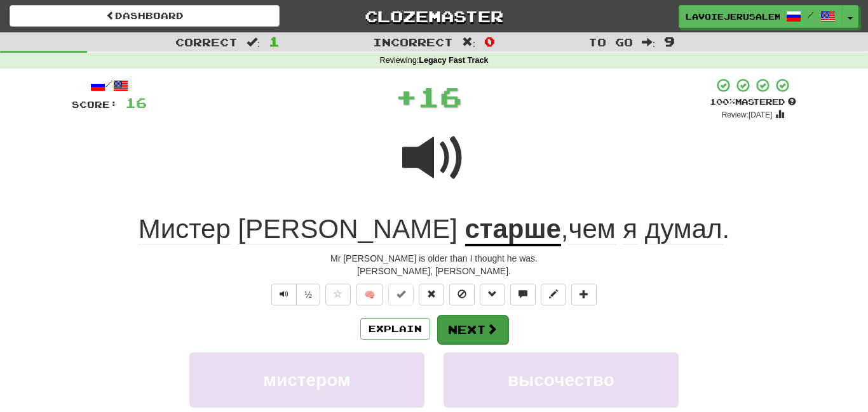 The width and height of the screenshot is (868, 412). What do you see at coordinates (761, 17) in the screenshot?
I see `a: lavoiejerusalem /` at bounding box center [761, 17].